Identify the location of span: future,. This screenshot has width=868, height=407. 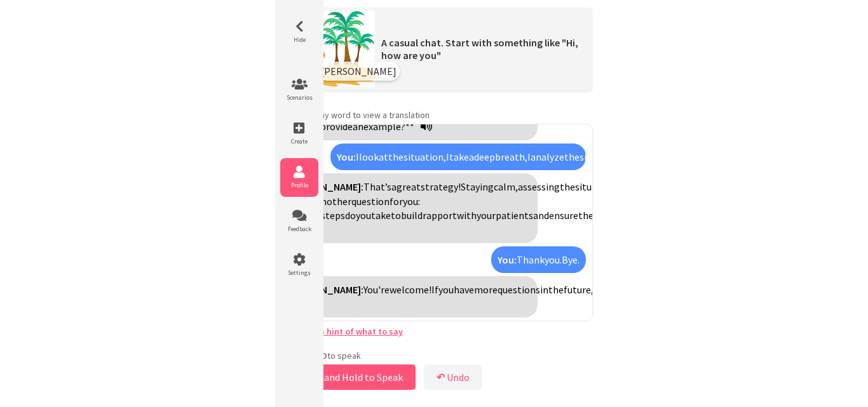
(578, 290).